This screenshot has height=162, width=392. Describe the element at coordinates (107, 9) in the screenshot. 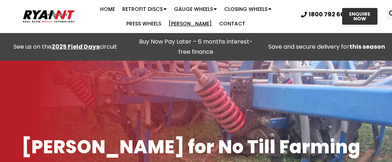

I see `a: Home` at that location.